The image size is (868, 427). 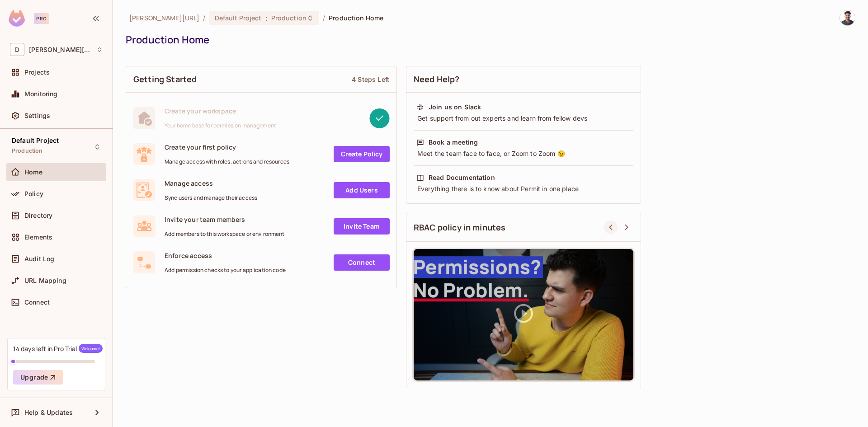 What do you see at coordinates (60, 50) in the screenshot?
I see `span: Workspace: drishya.ai` at bounding box center [60, 50].